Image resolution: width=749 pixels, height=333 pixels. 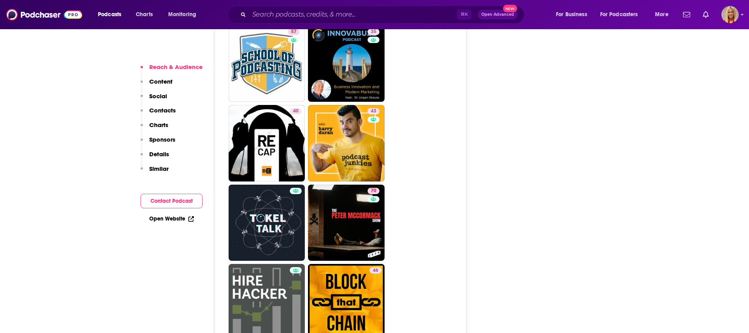 What do you see at coordinates (171, 219) in the screenshot?
I see `a: Open Website` at bounding box center [171, 219].